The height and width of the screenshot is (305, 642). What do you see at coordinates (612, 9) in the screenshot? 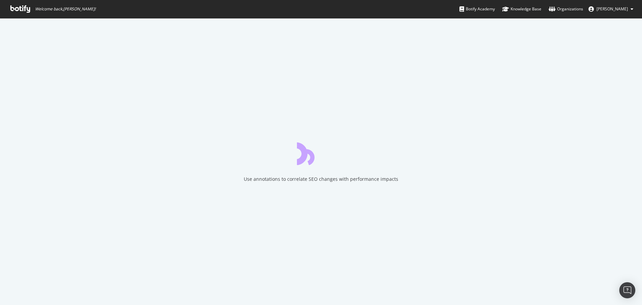
I see `span: Karim BELARBI` at bounding box center [612, 9].